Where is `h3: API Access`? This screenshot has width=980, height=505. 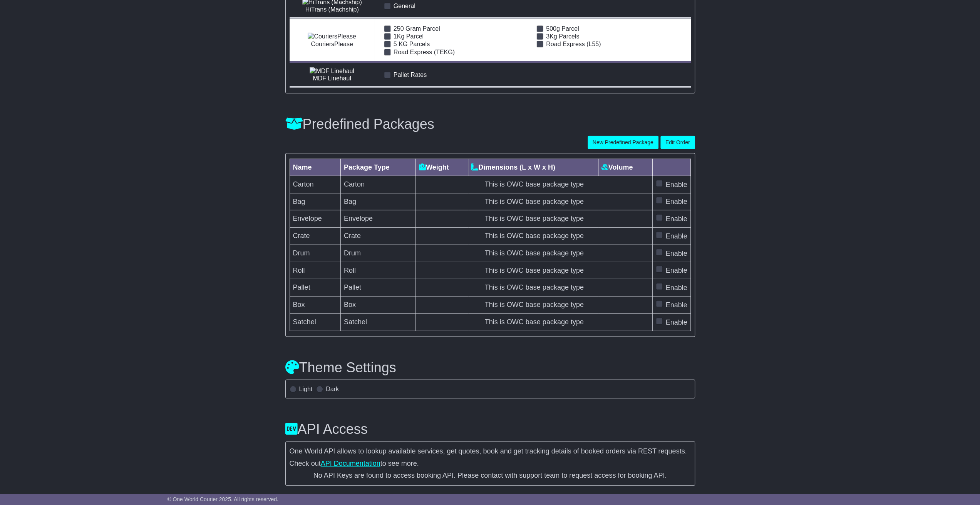 h3: API Access is located at coordinates (490, 429).